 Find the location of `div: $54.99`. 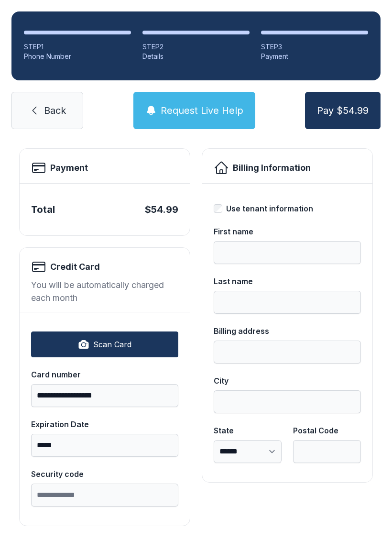

div: $54.99 is located at coordinates (162, 210).